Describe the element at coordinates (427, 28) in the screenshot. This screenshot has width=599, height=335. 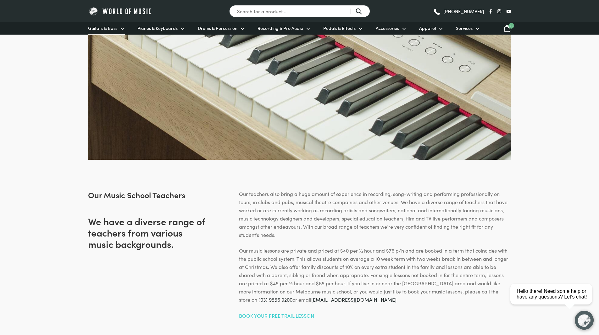
I see `span: Apparel` at that location.